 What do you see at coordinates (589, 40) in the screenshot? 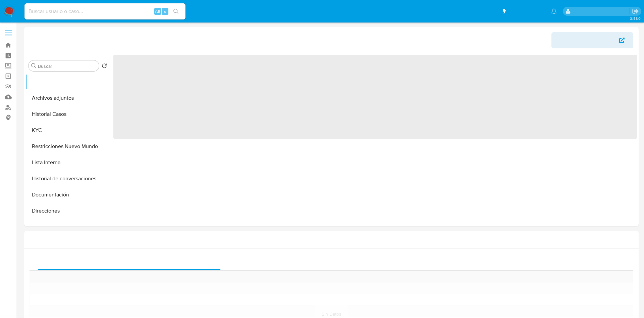
I see `span: Ver Mirada por Persona` at bounding box center [589, 40].